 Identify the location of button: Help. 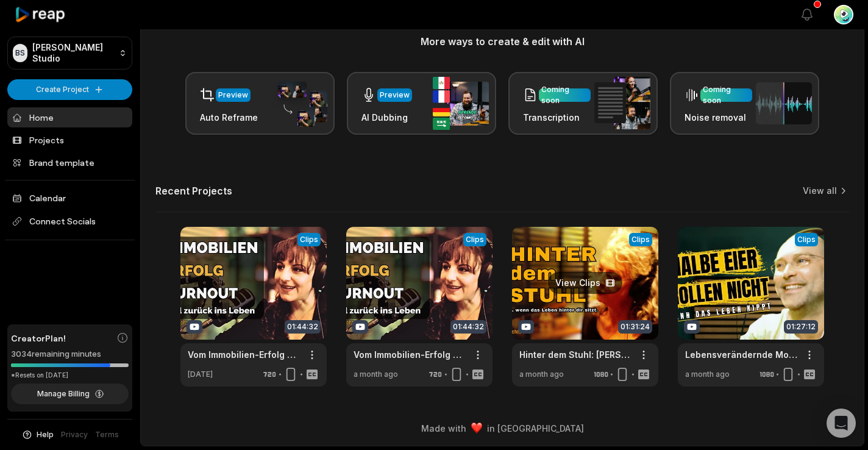
(37, 435).